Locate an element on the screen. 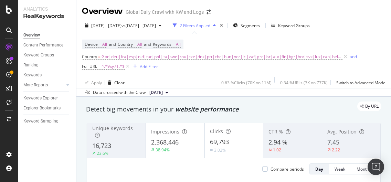 The image size is (391, 182). div: 3.02% is located at coordinates (220, 150).